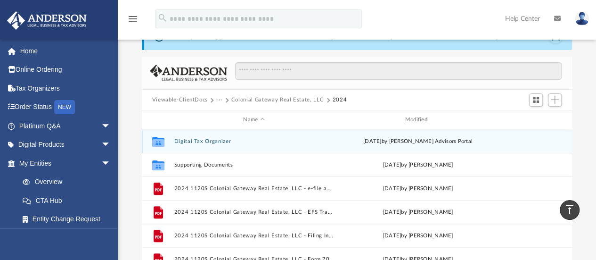 The height and width of the screenshot is (260, 596). Describe the element at coordinates (66, 107) in the screenshot. I see `a: Order StatusNEW` at that location.